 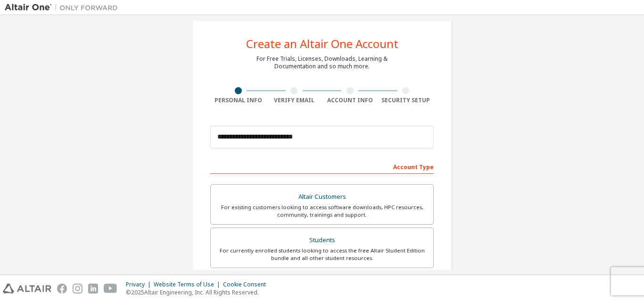 What do you see at coordinates (322, 167) in the screenshot?
I see `div: Account Type` at bounding box center [322, 167].